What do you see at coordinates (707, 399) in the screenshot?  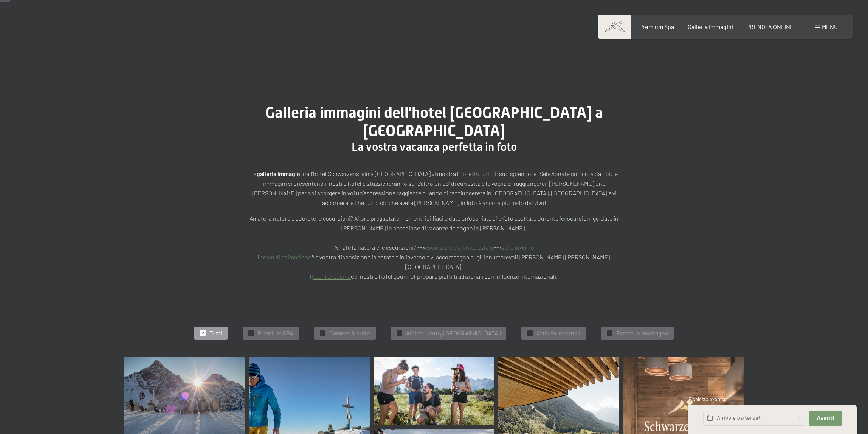 I see `span: Richiesta express` at bounding box center [707, 399].